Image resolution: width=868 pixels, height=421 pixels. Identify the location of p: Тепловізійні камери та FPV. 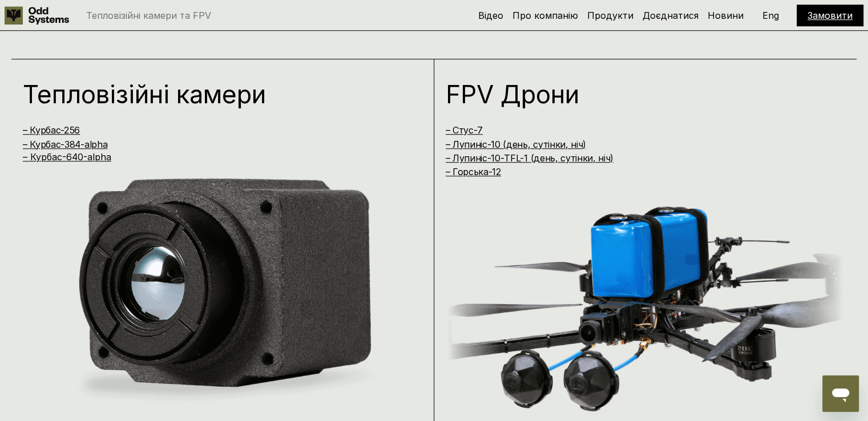
(149, 15).